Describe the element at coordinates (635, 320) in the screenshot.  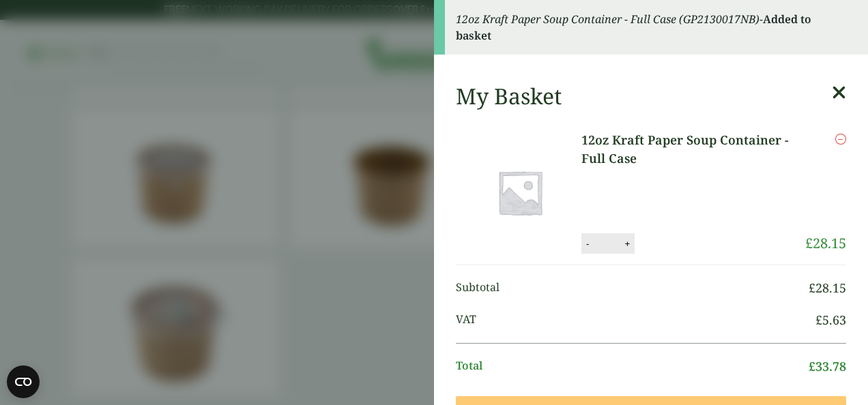
I see `span: VAT` at that location.